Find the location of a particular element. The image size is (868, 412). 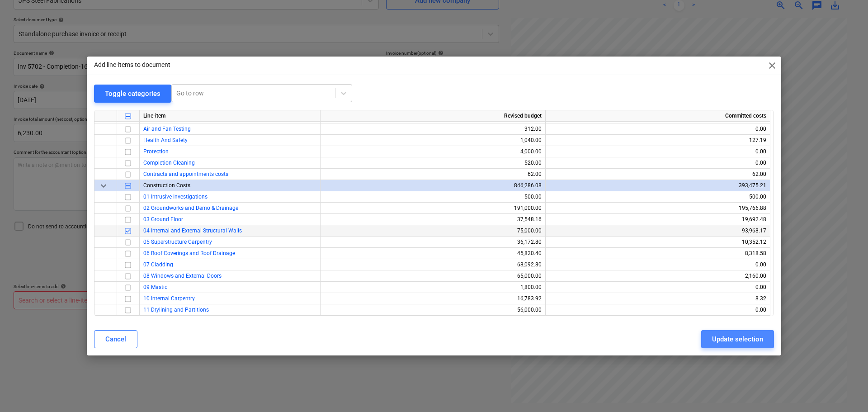

button: Update selection is located at coordinates (737, 339).